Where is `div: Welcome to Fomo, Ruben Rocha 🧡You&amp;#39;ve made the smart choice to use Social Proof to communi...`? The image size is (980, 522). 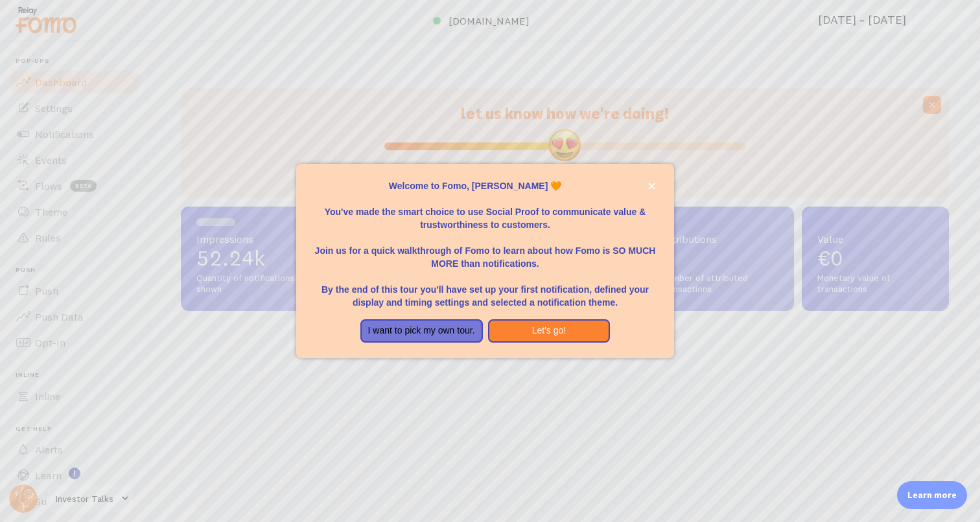
div: Welcome to Fomo, Ruben Rocha 🧡You&amp;#39;ve made the smart choice to use Social Proof to communi... is located at coordinates (485, 261).